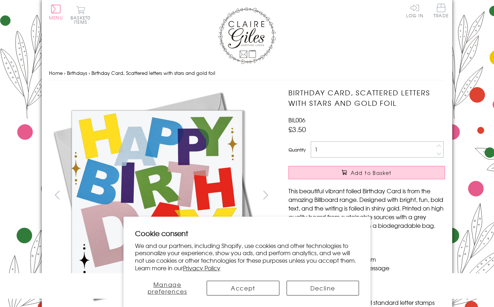  Describe the element at coordinates (243, 288) in the screenshot. I see `button: Accept` at that location.